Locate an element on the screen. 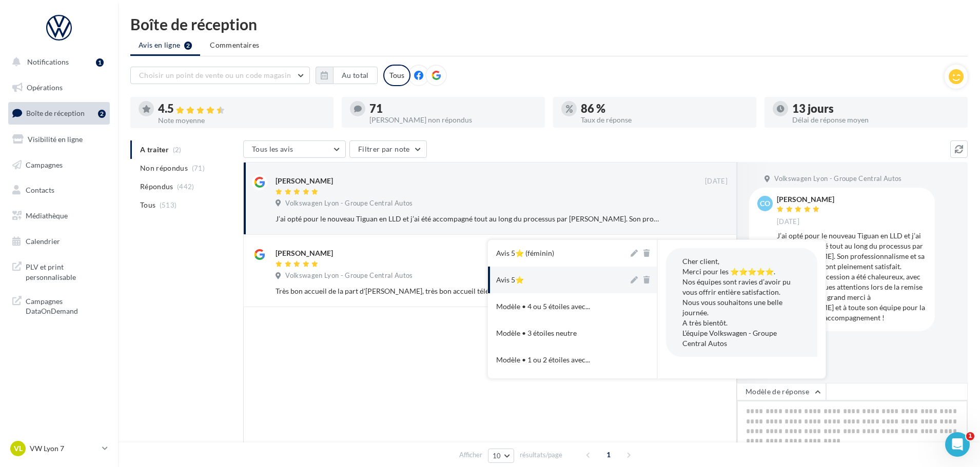 The width and height of the screenshot is (980, 467). button: Modèle de réponse is located at coordinates (781, 391).